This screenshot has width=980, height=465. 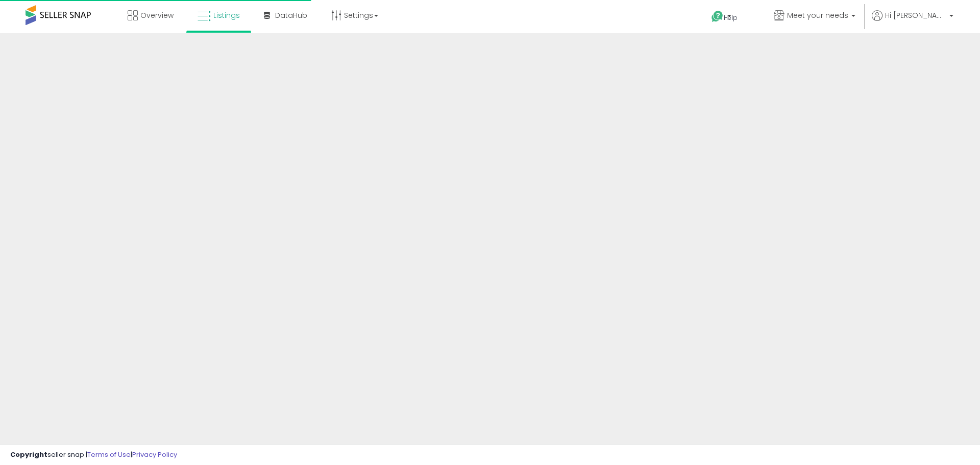 I want to click on div: seller snap | |, so click(x=93, y=455).